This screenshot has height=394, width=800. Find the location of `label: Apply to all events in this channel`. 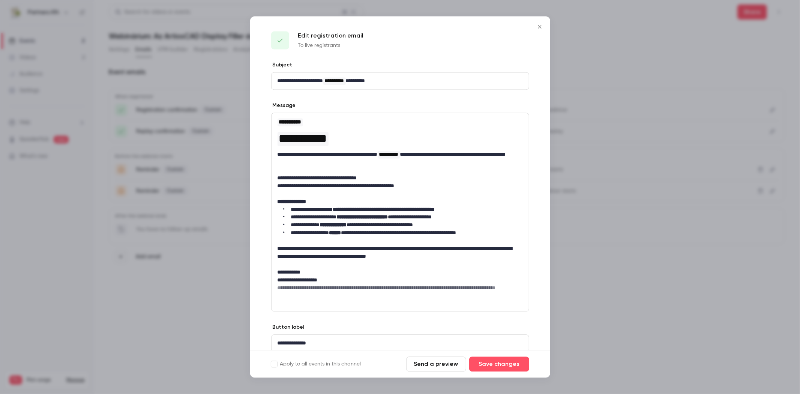

label: Apply to all events in this channel is located at coordinates (316, 364).